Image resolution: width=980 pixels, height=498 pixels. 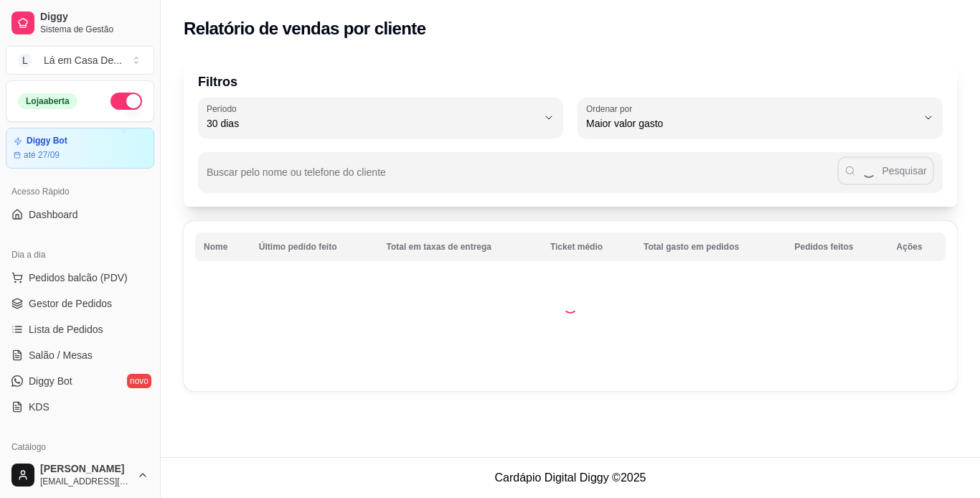 I want to click on span: Diggy Bot, so click(x=50, y=381).